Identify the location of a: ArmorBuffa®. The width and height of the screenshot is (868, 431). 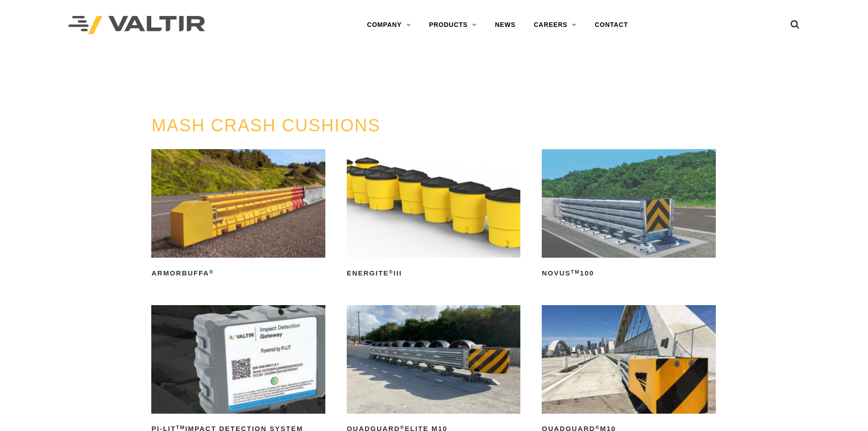
(238, 214).